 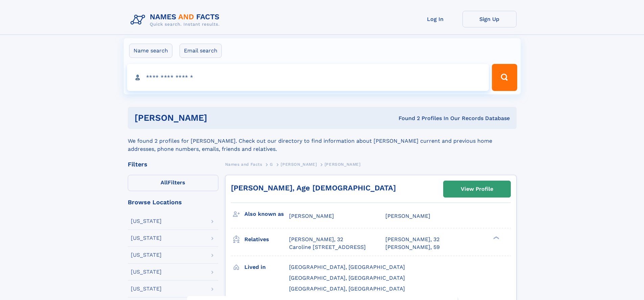 What do you see at coordinates (435, 19) in the screenshot?
I see `a: Log In` at bounding box center [435, 19].